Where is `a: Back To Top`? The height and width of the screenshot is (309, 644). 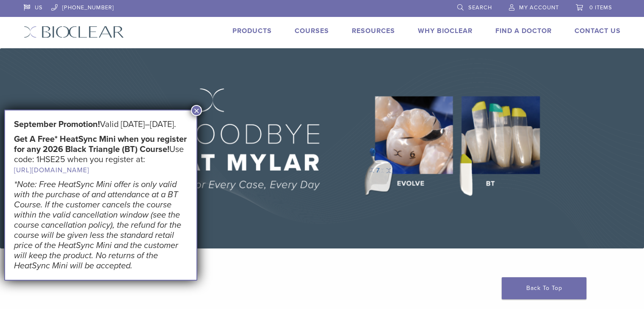
a: Back To Top is located at coordinates (544, 289).